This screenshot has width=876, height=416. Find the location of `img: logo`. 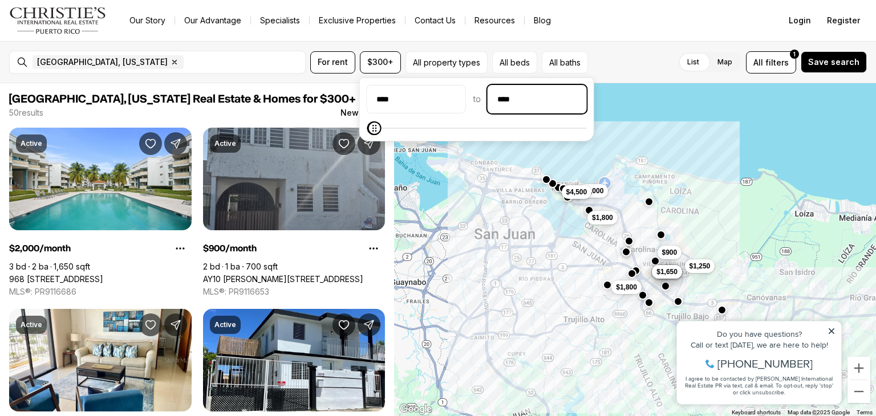

img: logo is located at coordinates (58, 21).